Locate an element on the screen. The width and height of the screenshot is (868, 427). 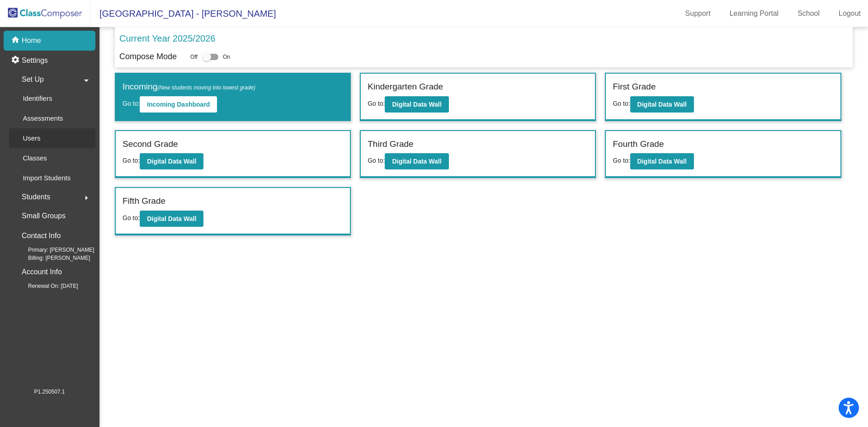
p: Compose Mode is located at coordinates (148, 57).